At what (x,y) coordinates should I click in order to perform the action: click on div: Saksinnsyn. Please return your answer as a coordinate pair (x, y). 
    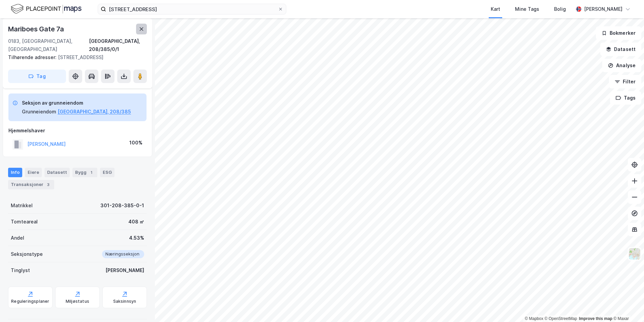
    Looking at the image, I should click on (125, 301).